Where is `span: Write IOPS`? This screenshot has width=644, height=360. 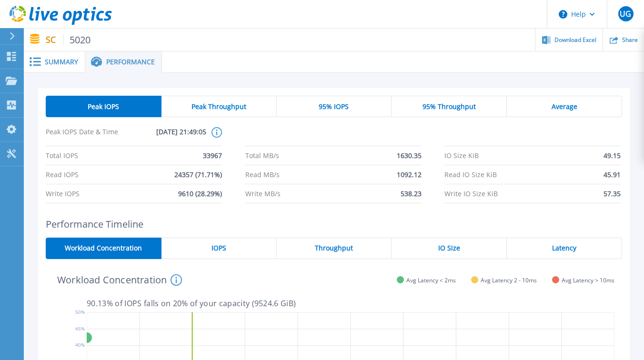 span: Write IOPS is located at coordinates (62, 194).